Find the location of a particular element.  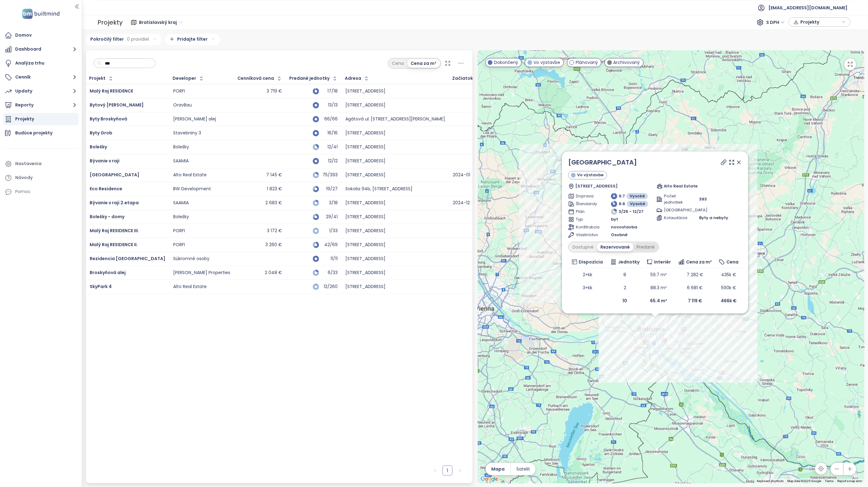

div: Bolešky is located at coordinates (181, 147).